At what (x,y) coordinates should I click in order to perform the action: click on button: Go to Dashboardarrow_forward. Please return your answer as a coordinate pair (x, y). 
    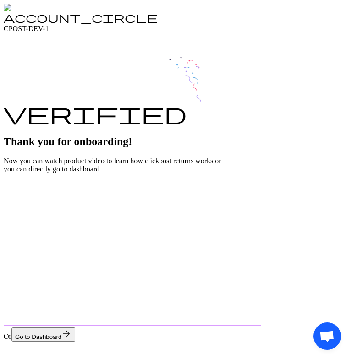
    Looking at the image, I should click on (43, 335).